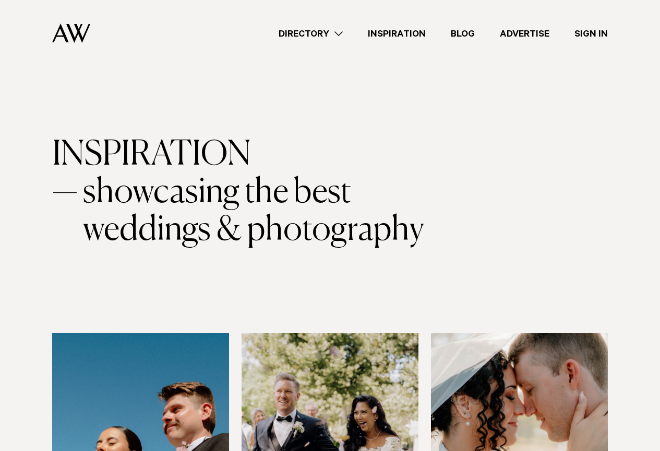 Image resolution: width=660 pixels, height=451 pixels. Describe the element at coordinates (330, 193) in the screenshot. I see `h1: INSPIRATION` at that location.